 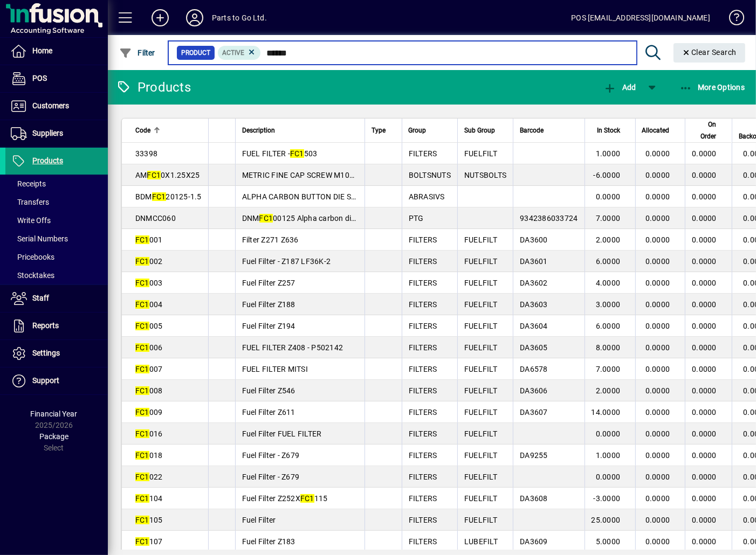 I want to click on span: DA9255, so click(x=533, y=455).